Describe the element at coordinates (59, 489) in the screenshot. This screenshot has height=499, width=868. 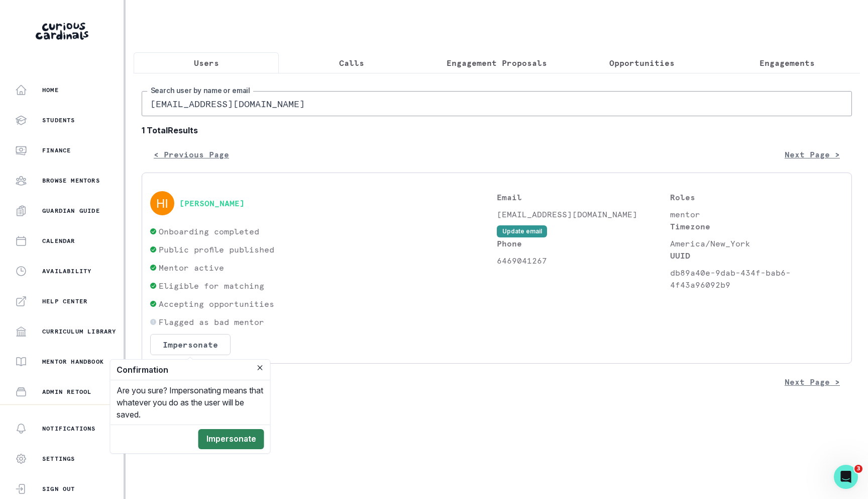
I see `p: Sign Out` at that location.